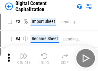 The image size is (98, 71). What do you see at coordinates (89, 6) in the screenshot?
I see `img: Settings menu` at bounding box center [89, 6].